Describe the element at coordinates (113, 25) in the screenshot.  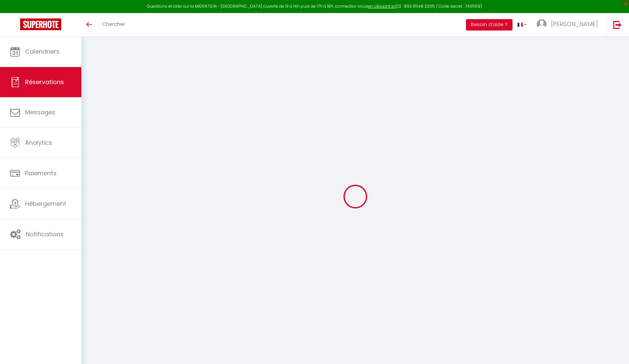
I see `a: Chercher` at that location.